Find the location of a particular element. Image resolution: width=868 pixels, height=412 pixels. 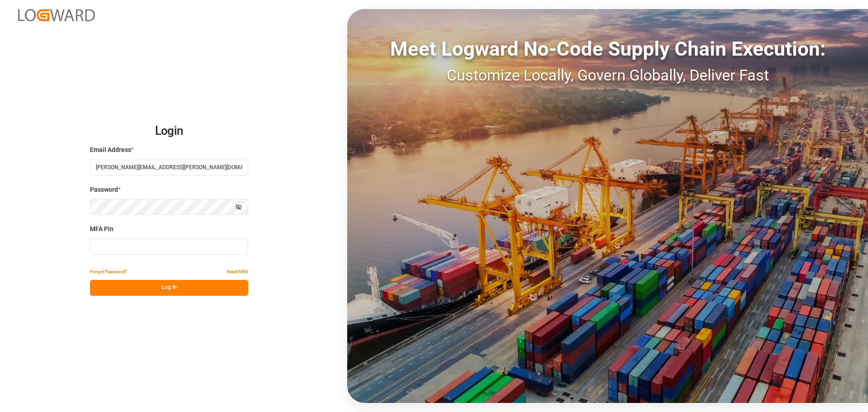

div: Customize Locally, Govern Globally, Deliver Fast is located at coordinates (608, 75).